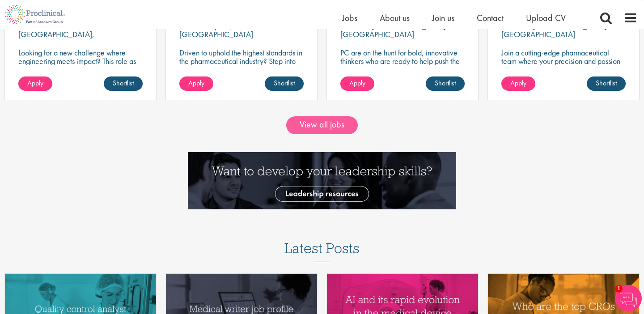  Describe the element at coordinates (546, 18) in the screenshot. I see `a: Upload CV` at that location.